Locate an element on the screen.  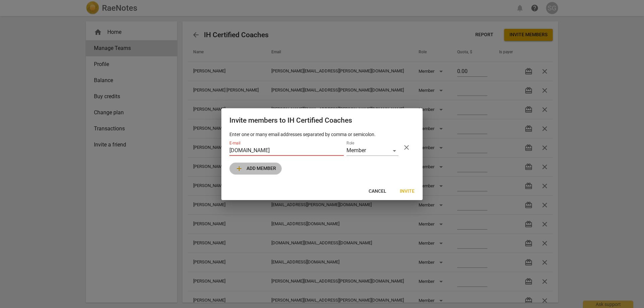
p: Enter one or many email addresses separated by comma or semicolon. is located at coordinates (322, 134).